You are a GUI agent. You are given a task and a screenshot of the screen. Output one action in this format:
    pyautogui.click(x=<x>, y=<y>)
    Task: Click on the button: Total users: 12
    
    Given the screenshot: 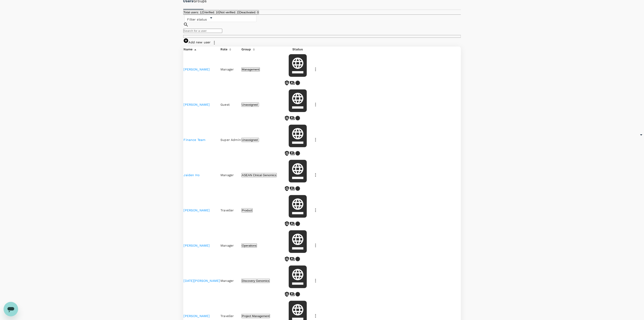 What is the action you would take?
    pyautogui.click(x=193, y=12)
    